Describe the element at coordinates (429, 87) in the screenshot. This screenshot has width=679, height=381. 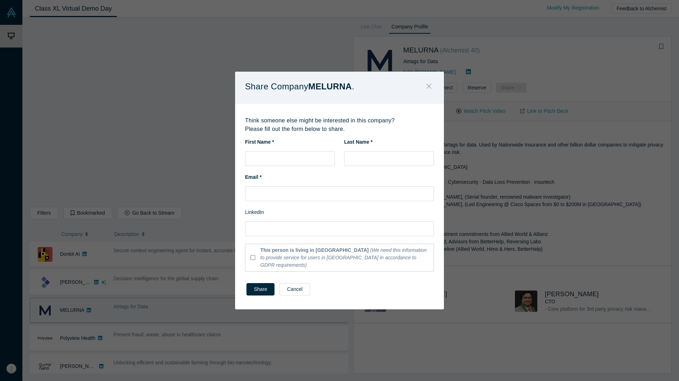
I see `button: Close` at that location.